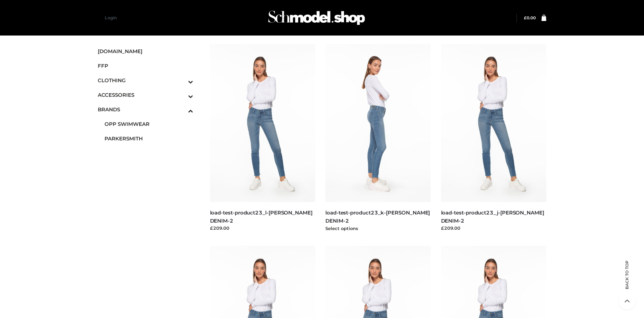  I want to click on span: ACCESSORIES, so click(145, 95).